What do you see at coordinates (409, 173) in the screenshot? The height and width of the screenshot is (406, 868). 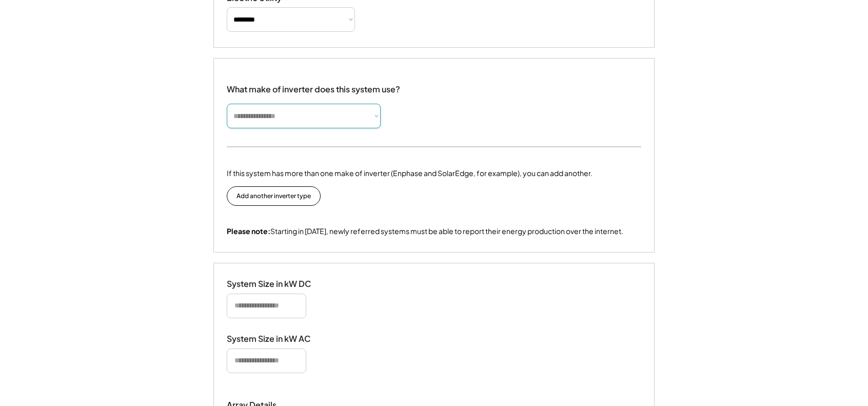 I see `div: If this system has more than one make of inverter (Enphase and SolarEdge, for example), you can a...` at bounding box center [409, 173].